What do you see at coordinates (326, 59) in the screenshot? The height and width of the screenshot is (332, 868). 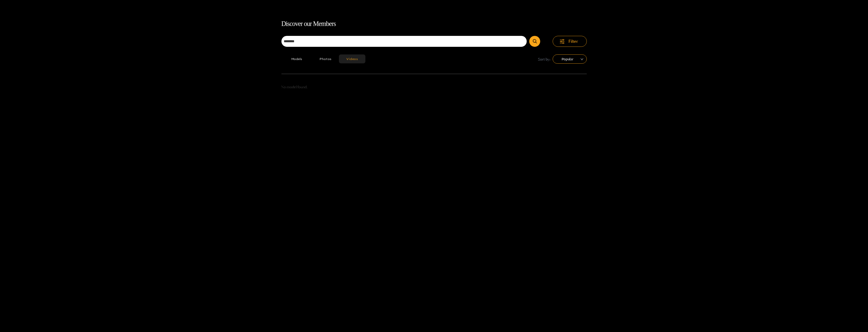 I see `button: Photos` at bounding box center [326, 59].